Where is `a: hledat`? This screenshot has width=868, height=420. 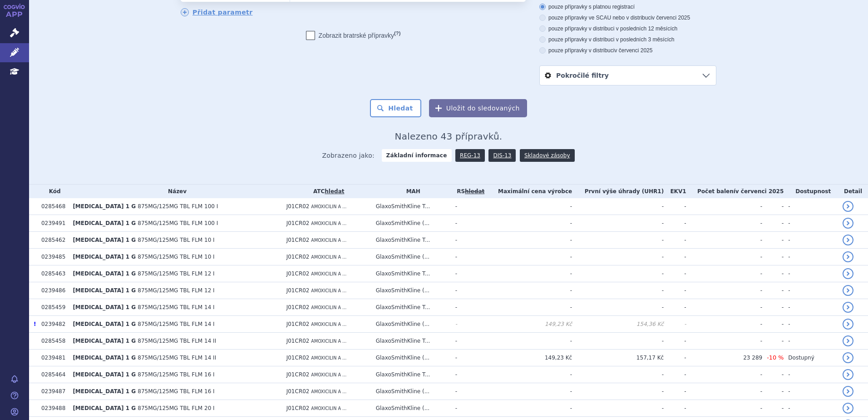 a: hledat is located at coordinates (334, 191).